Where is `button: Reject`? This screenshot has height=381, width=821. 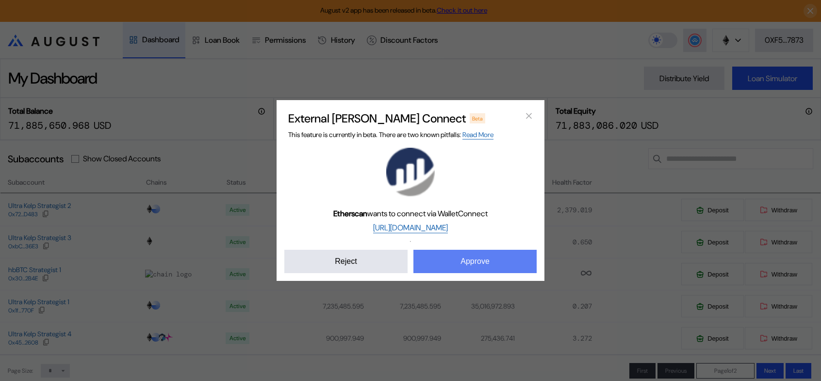
button: Reject is located at coordinates (346, 261).